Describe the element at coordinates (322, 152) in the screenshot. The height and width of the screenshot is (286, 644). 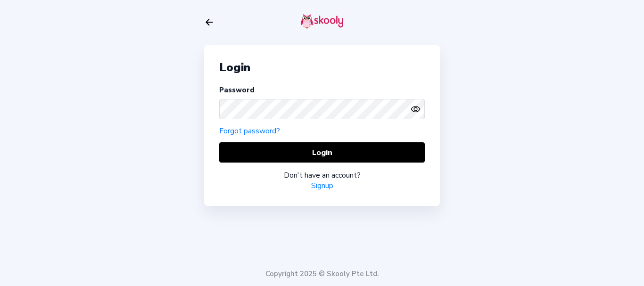
I see `button: Login` at that location.